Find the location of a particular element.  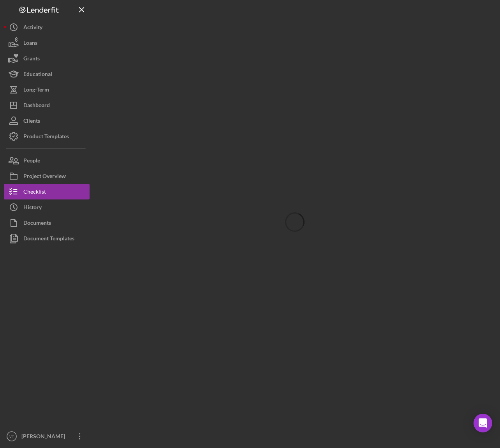

div: People is located at coordinates (31, 161).